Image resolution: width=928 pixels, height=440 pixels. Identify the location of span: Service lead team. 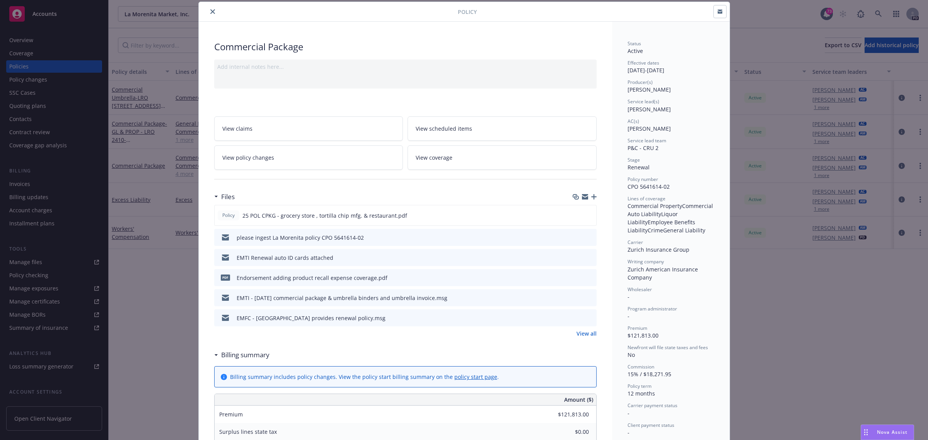
(647, 140).